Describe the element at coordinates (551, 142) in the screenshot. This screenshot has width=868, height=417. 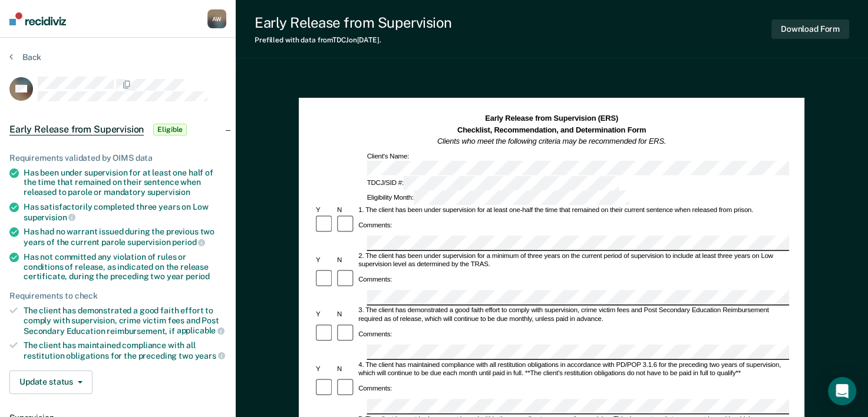
I see `em: Clients who meet the following criteria may be recommended for ERS.` at that location.